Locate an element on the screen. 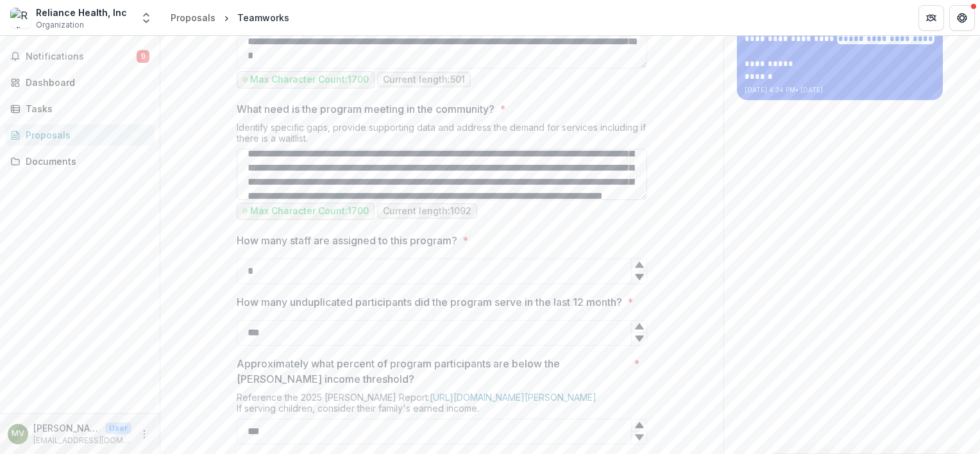 This screenshot has width=980, height=454. p: How many unduplicated participants did the program serve in the last 12 month? is located at coordinates (429, 302).